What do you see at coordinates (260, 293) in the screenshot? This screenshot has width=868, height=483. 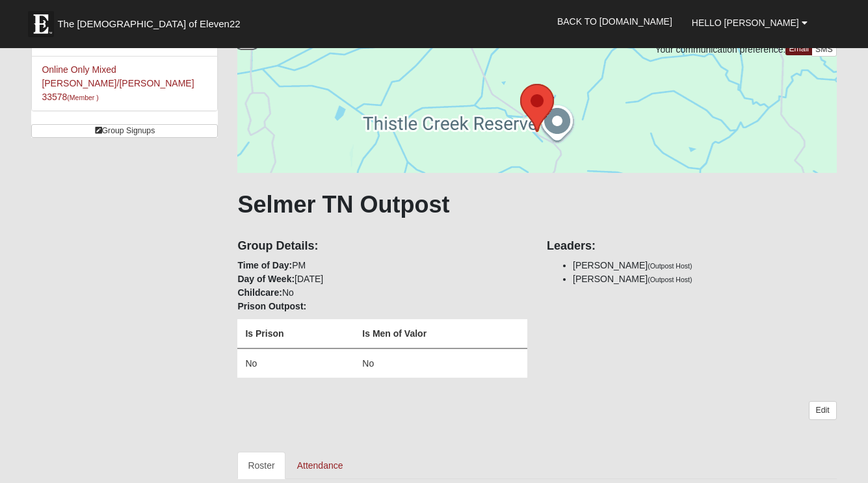 I see `strong: Childcare:` at bounding box center [260, 293].